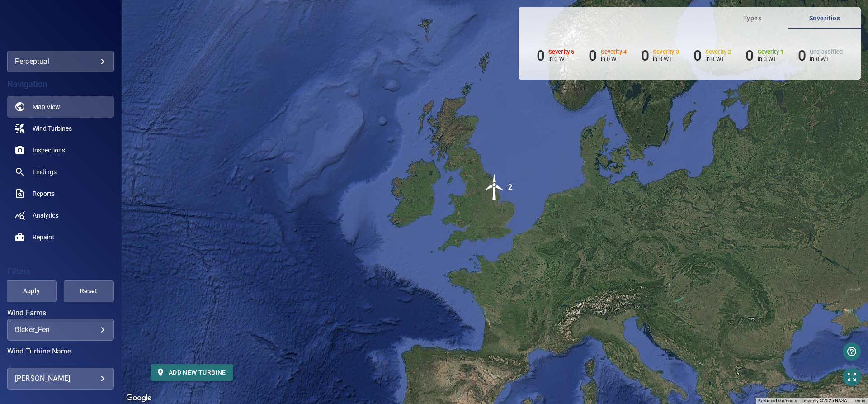 This screenshot has height=404, width=868. What do you see at coordinates (61, 352) in the screenshot?
I see `label: Wind Turbine Name` at bounding box center [61, 352].